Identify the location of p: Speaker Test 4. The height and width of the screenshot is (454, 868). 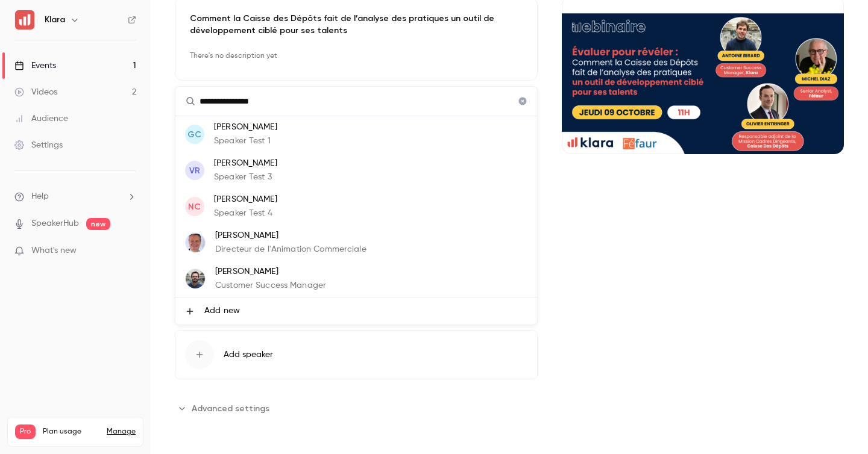
(245, 213).